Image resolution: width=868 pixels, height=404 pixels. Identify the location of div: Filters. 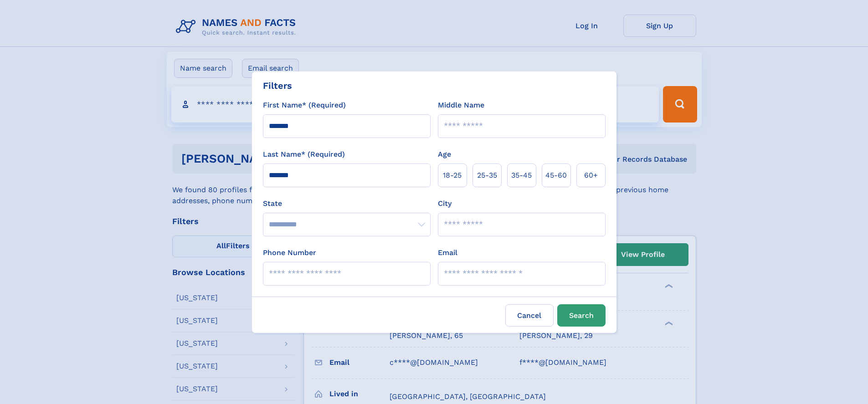
(277, 86).